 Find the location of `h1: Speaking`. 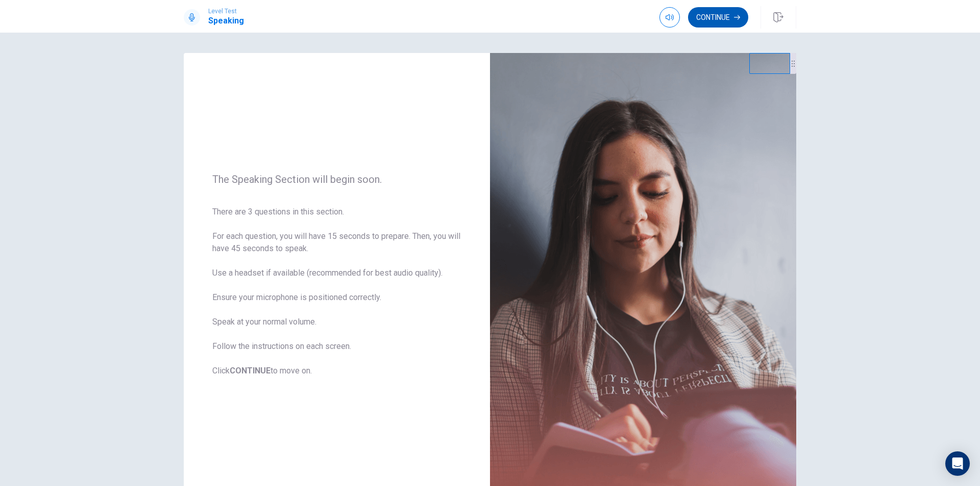

h1: Speaking is located at coordinates (226, 21).